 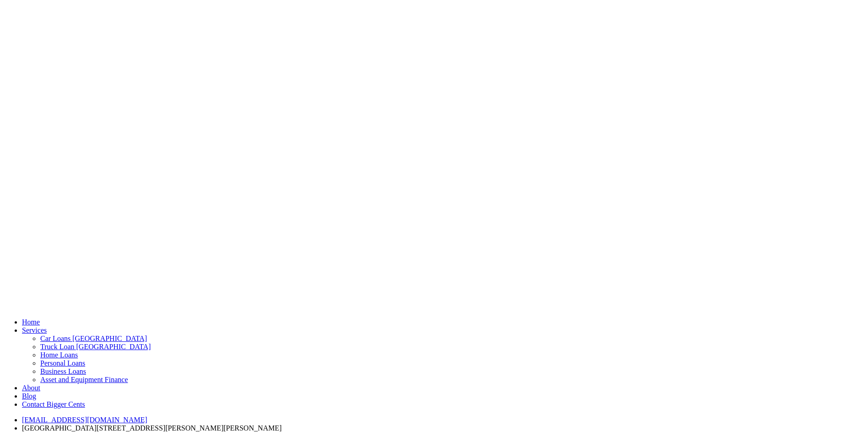 I want to click on a: Contact Bigger Cents, so click(x=53, y=404).